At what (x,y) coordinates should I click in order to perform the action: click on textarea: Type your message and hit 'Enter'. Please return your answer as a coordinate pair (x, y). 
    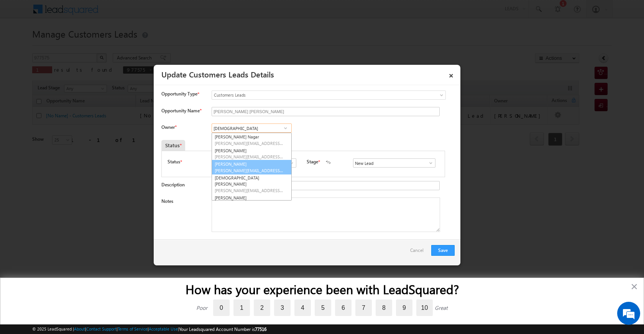
    Looking at the image, I should click on (75, 150).